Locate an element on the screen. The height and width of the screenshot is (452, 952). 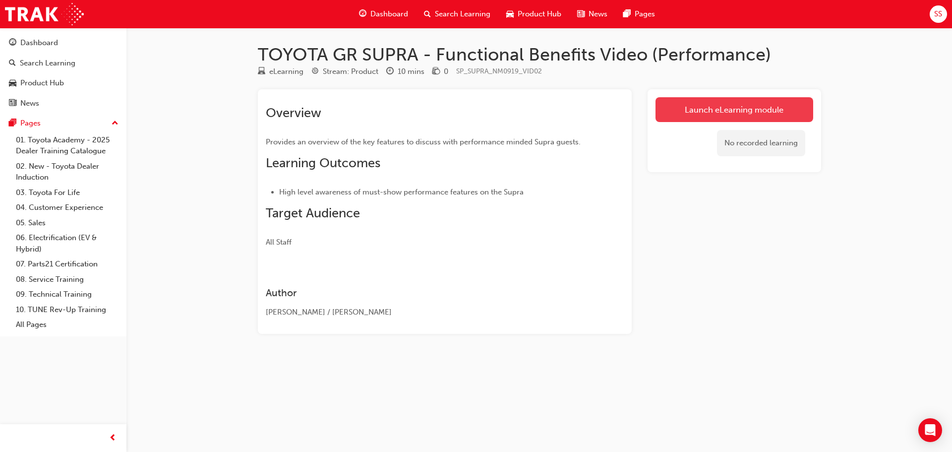
a: guage-iconDashboard is located at coordinates (383, 14).